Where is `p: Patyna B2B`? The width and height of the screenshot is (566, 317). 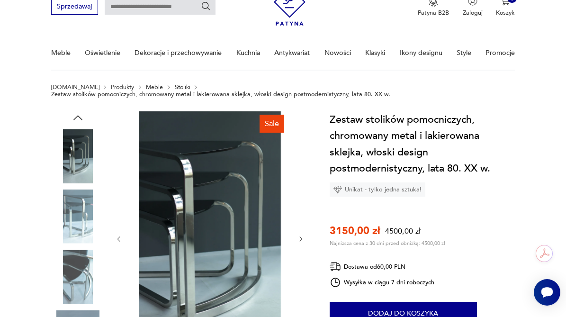
p: Patyna B2B is located at coordinates (433, 13).